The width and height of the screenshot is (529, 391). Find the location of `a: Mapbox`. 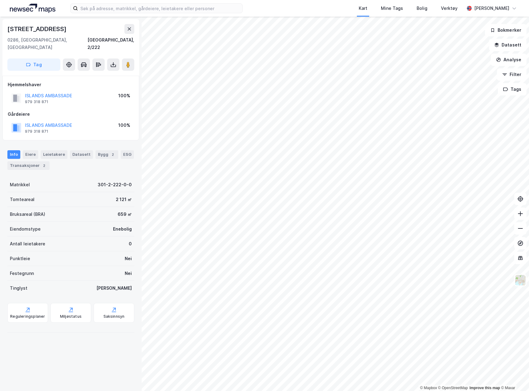

a: Mapbox is located at coordinates (428, 388).